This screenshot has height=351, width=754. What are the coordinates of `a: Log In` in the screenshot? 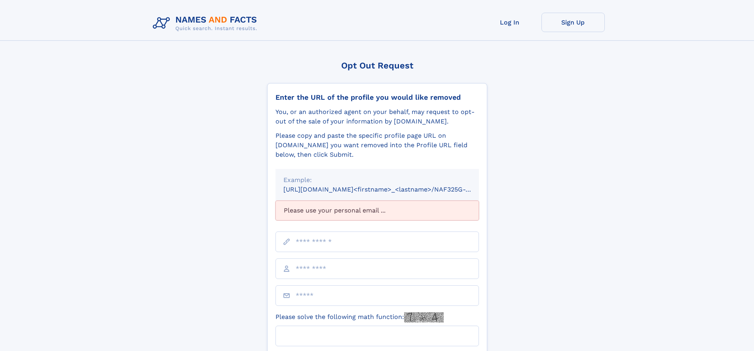 It's located at (509, 22).